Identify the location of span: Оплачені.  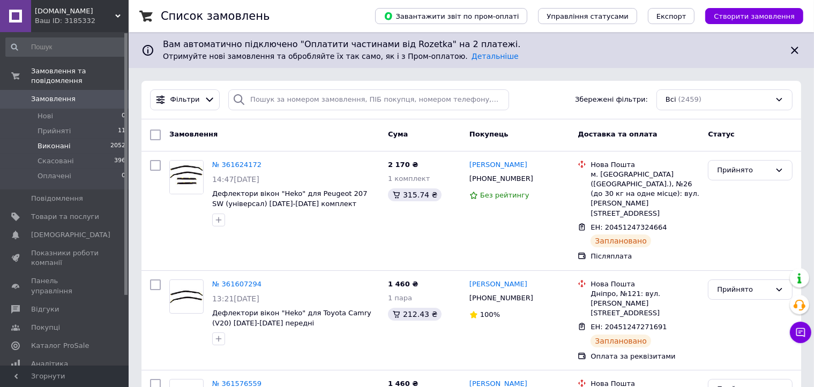
(54, 176).